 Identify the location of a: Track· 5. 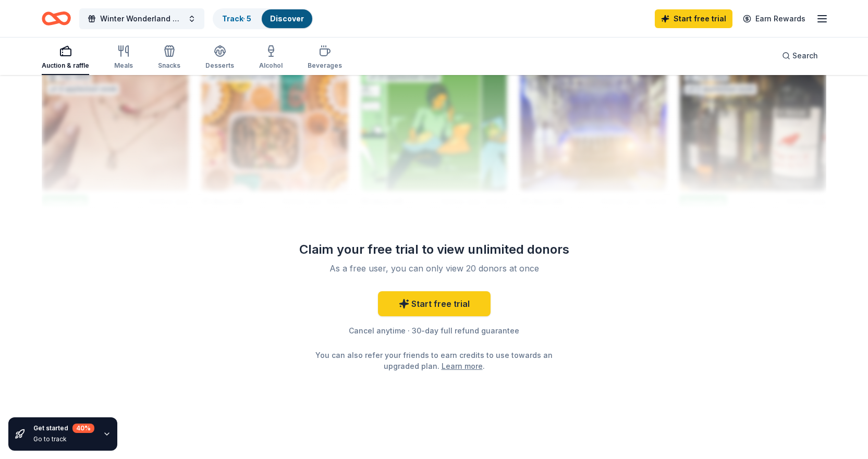
(237, 18).